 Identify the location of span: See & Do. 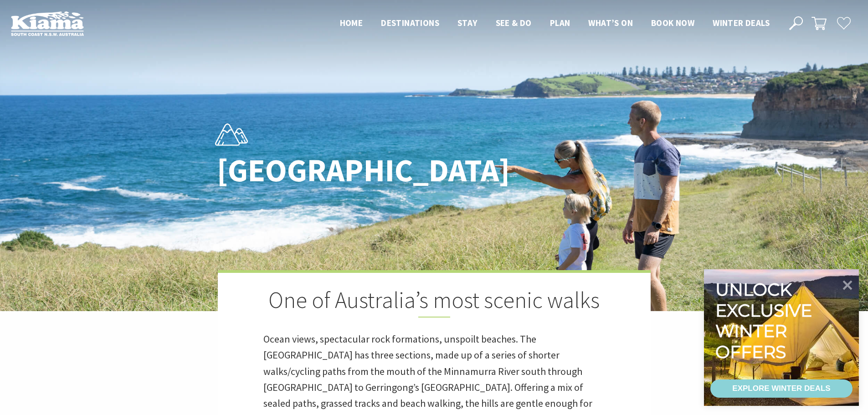
(514, 23).